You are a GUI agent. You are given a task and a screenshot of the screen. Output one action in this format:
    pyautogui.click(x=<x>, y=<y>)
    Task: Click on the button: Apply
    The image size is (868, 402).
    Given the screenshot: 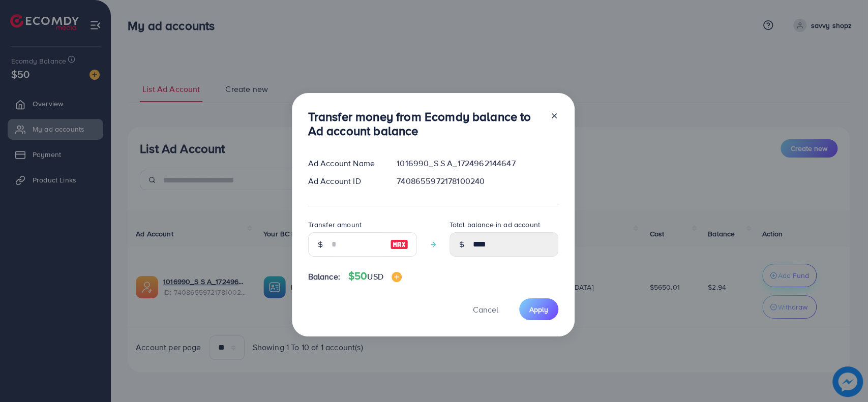 What is the action you would take?
    pyautogui.click(x=538, y=309)
    